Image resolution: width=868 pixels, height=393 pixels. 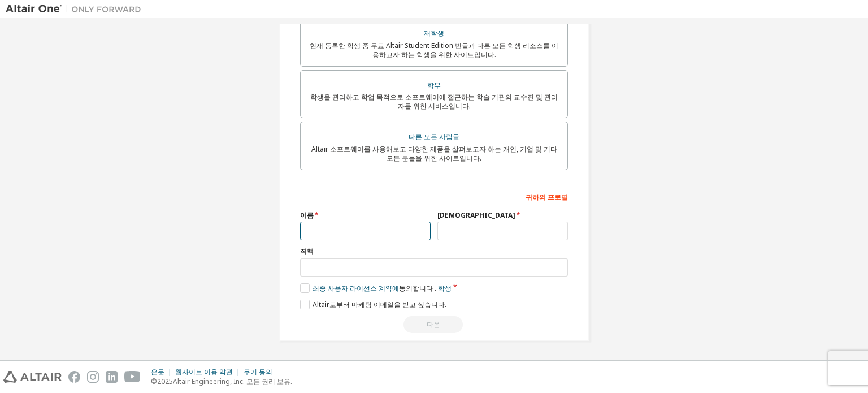 What do you see at coordinates (204, 371) in the screenshot?
I see `font: 웹사이트 이용 약관` at bounding box center [204, 371].